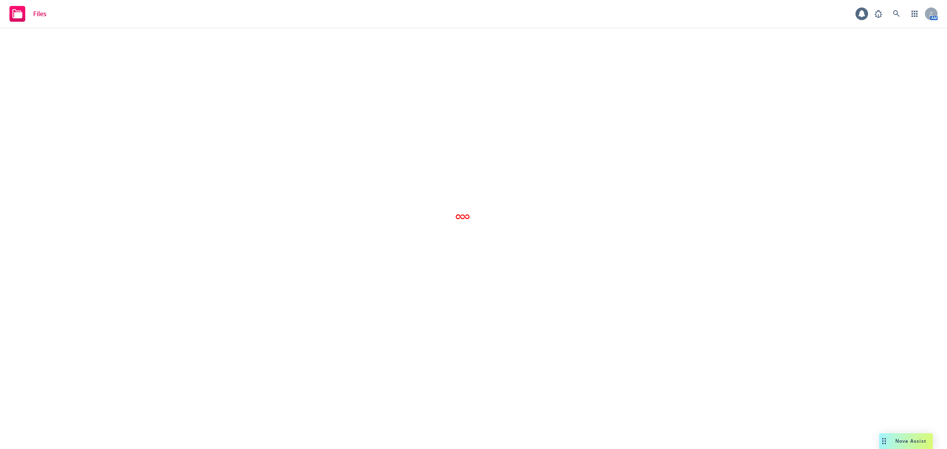 The width and height of the screenshot is (947, 449). What do you see at coordinates (906, 441) in the screenshot?
I see `button: Nova Assist` at bounding box center [906, 441].